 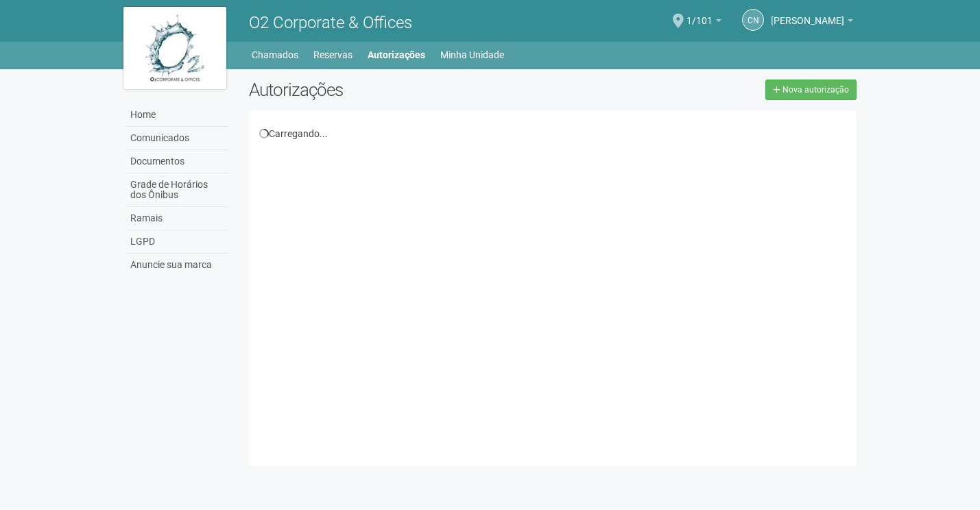 I want to click on h2: Autorizações, so click(x=396, y=90).